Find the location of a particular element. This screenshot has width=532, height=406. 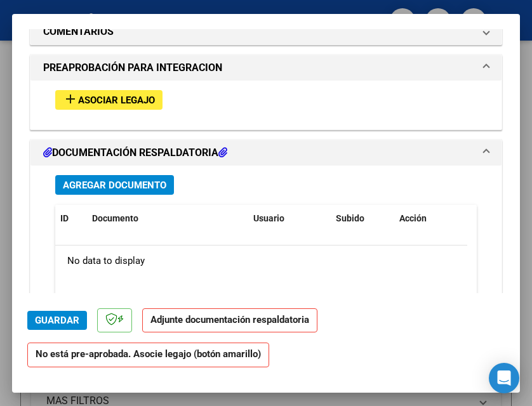

datatable-header-cell: Acción is located at coordinates (426, 218).